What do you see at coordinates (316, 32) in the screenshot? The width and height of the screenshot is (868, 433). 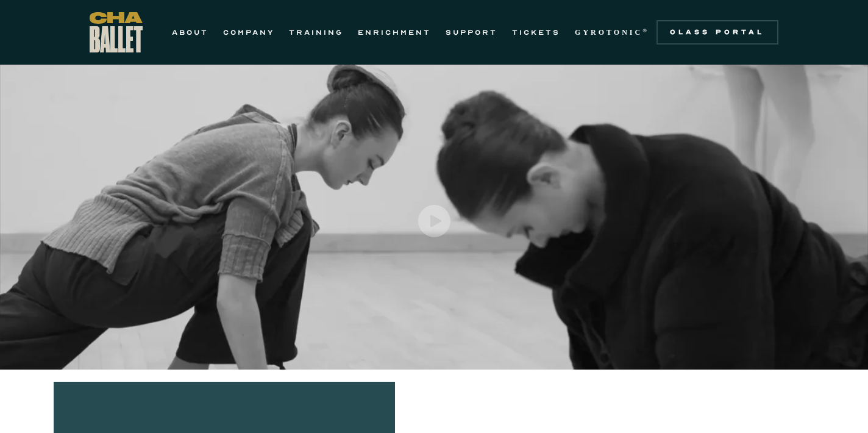 I see `a: TRAINING` at bounding box center [316, 32].